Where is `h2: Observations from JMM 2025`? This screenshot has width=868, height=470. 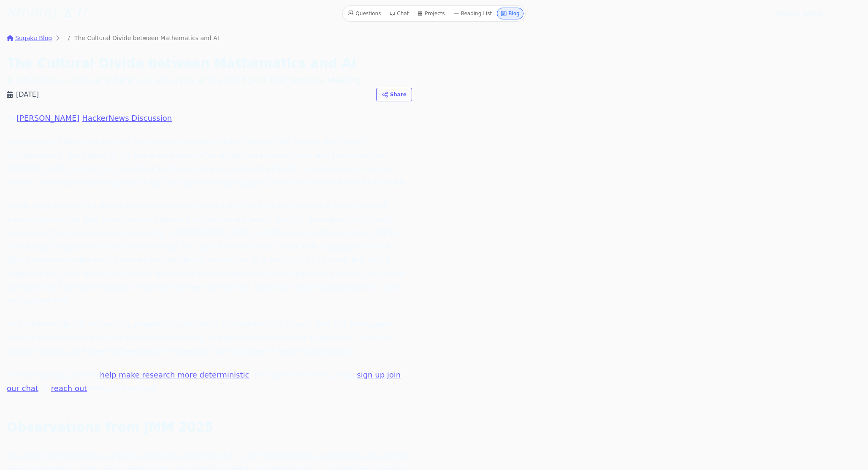 h2: Observations from JMM 2025 is located at coordinates (210, 427).